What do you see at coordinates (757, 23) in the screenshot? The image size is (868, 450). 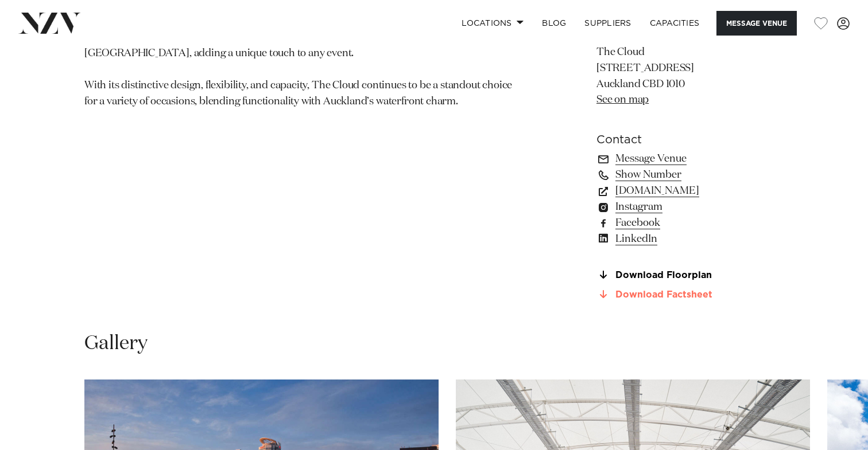 I see `button: Message Venue` at bounding box center [757, 23].